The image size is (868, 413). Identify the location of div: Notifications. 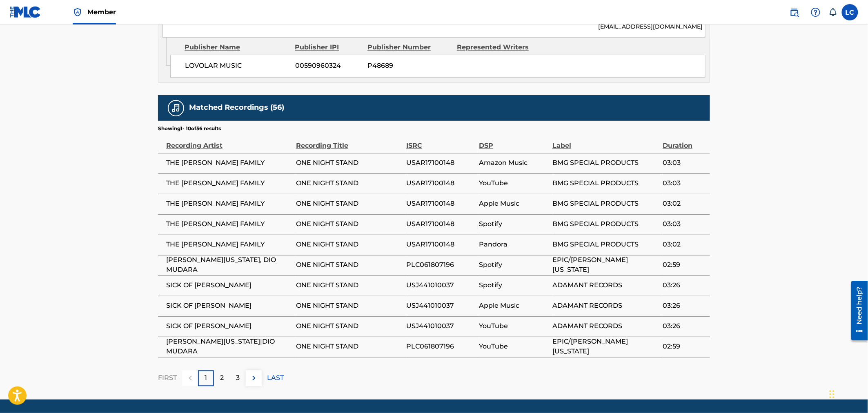
(833, 12).